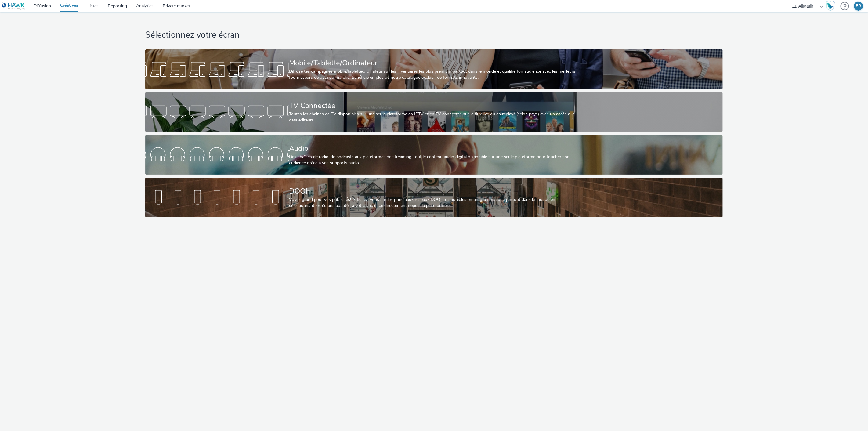 The image size is (868, 431). What do you see at coordinates (831, 6) in the screenshot?
I see `img: Hawk Academy` at bounding box center [831, 6].